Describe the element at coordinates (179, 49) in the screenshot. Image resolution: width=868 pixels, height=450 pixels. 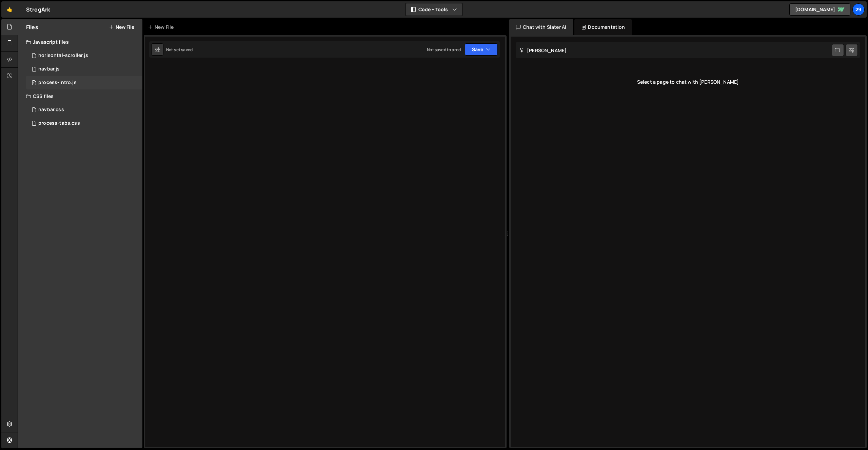
I see `div: Not yet saved` at that location.